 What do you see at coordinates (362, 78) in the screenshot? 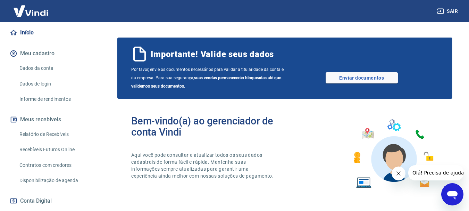
I see `a: Enviar documentos` at bounding box center [362, 78].